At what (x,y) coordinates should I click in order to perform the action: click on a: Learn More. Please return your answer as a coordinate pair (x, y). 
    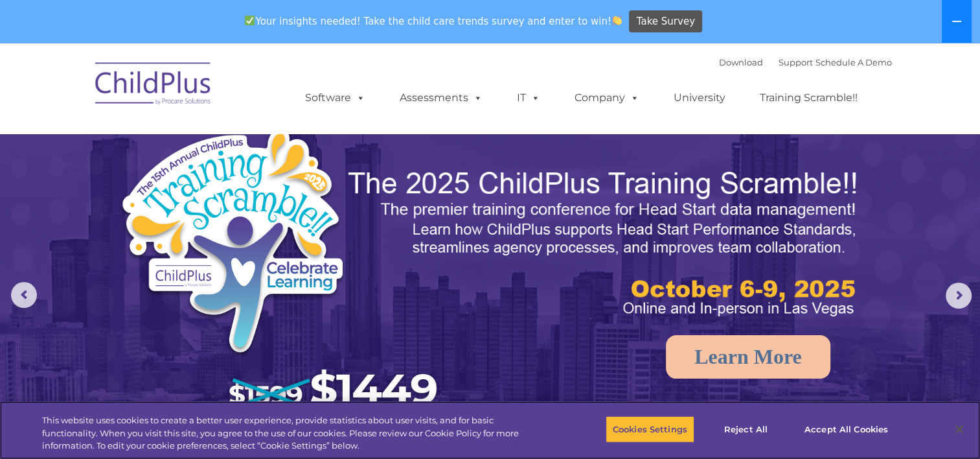
    Looking at the image, I should click on (748, 356).